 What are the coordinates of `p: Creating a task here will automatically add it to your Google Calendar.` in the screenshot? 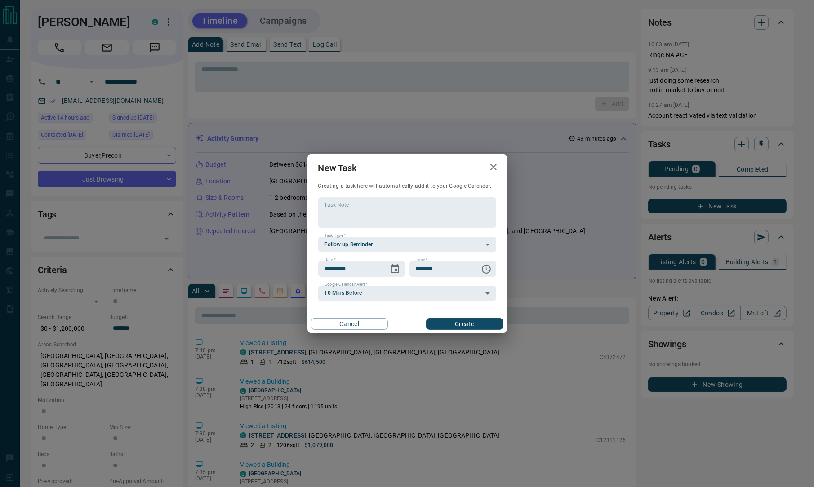 It's located at (407, 186).